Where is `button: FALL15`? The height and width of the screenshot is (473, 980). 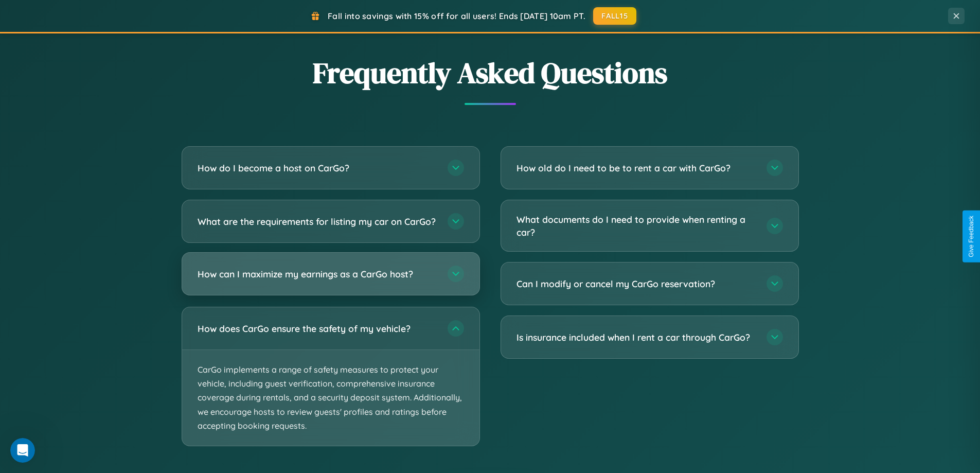
button: FALL15 is located at coordinates (615, 16).